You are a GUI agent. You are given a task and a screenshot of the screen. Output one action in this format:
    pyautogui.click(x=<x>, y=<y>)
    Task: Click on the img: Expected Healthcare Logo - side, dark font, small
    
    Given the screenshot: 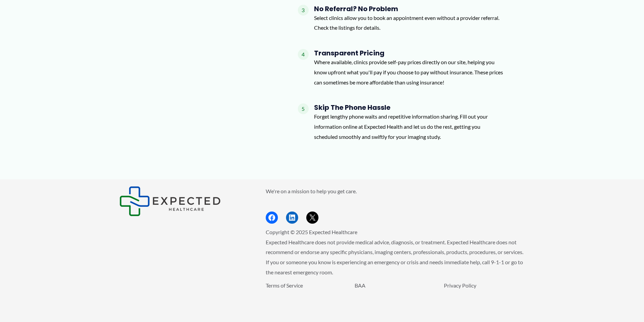 What is the action you would take?
    pyautogui.click(x=170, y=201)
    